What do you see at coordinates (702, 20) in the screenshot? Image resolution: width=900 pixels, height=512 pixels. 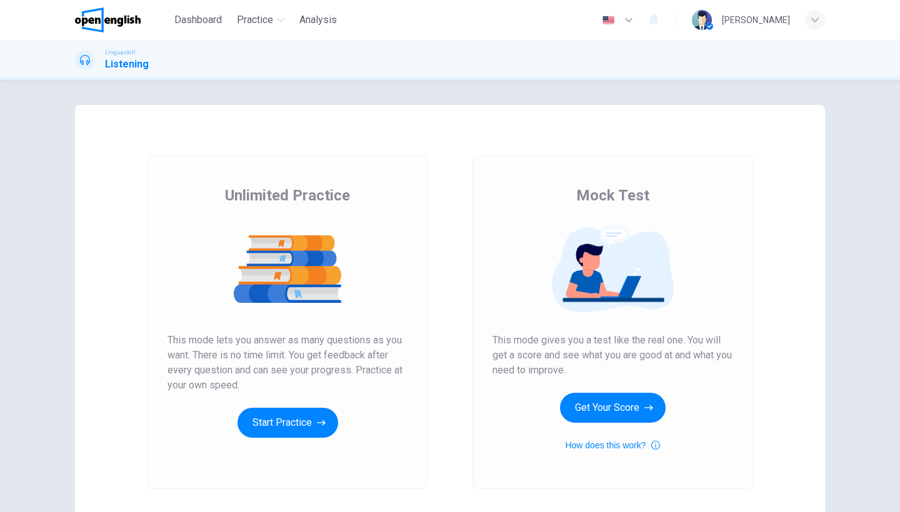 I see `img: Profile picture` at bounding box center [702, 20].